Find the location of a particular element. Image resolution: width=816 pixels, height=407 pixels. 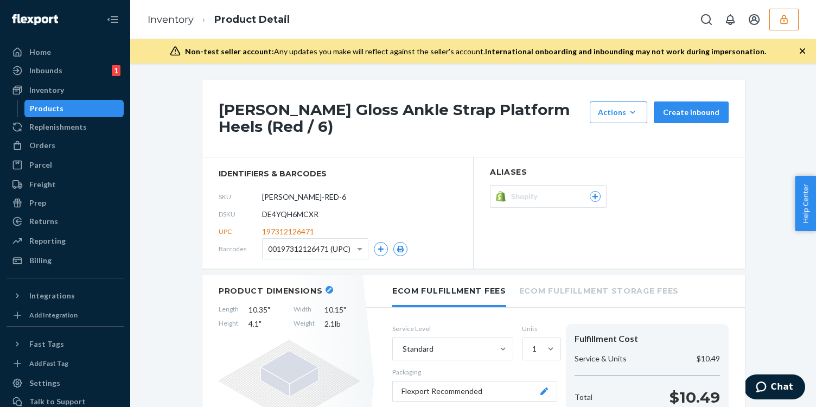

div: Freight is located at coordinates (42, 185).